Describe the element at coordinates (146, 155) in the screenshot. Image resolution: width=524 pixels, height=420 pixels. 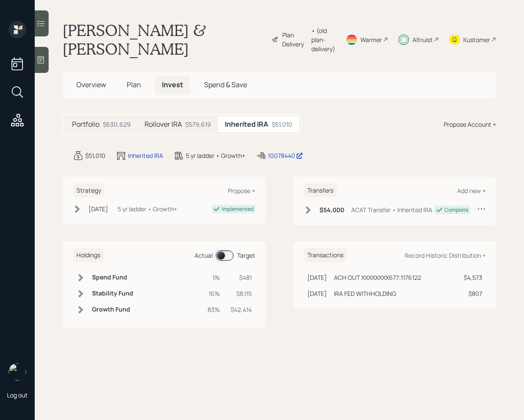
I see `div: Inherited IRA` at that location.